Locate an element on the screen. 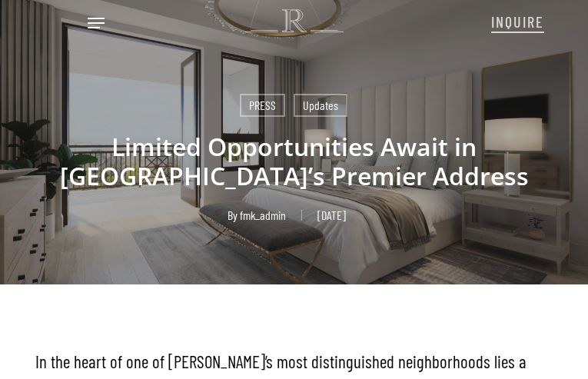  span: By is located at coordinates (232, 215).